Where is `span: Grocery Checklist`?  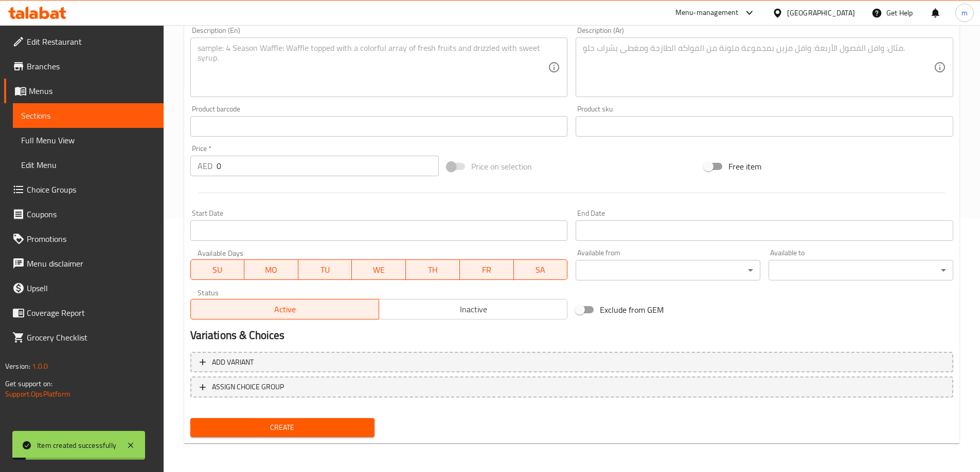 span: Grocery Checklist is located at coordinates (91, 338).